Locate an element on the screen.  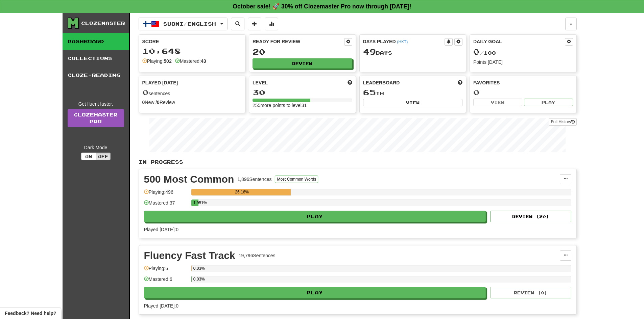
div: Fluency Fast Track is located at coordinates (190, 256).